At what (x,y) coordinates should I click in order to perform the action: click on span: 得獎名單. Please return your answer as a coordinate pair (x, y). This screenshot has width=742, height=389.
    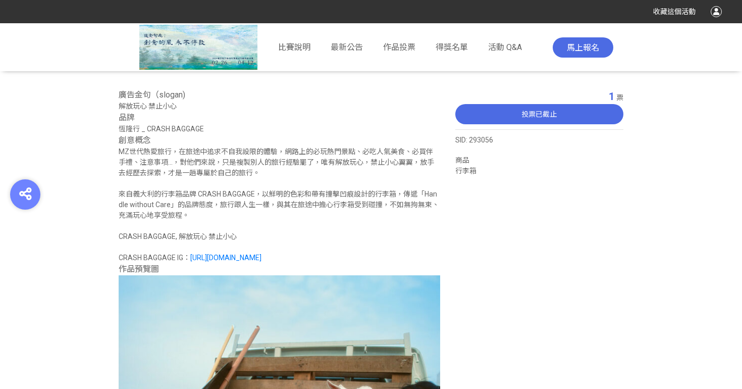
    Looking at the image, I should click on (452, 47).